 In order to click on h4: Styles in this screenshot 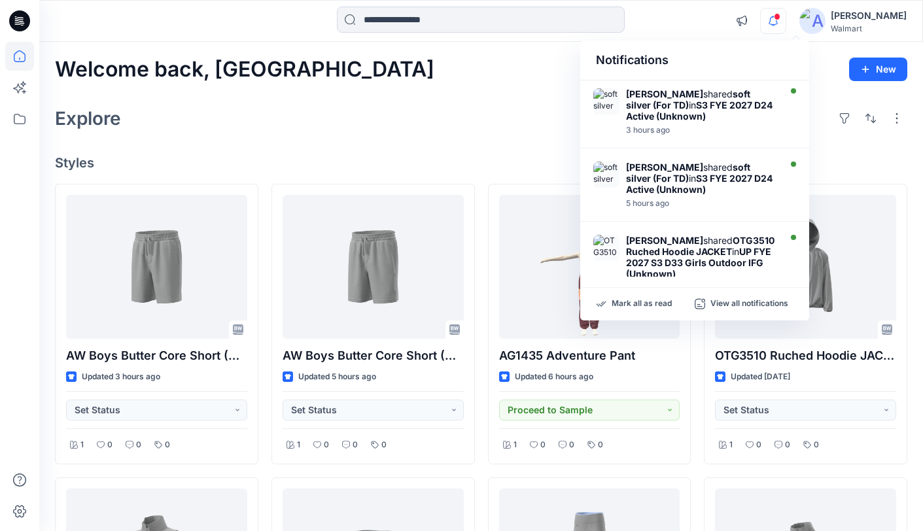, I will do `click(481, 163)`.